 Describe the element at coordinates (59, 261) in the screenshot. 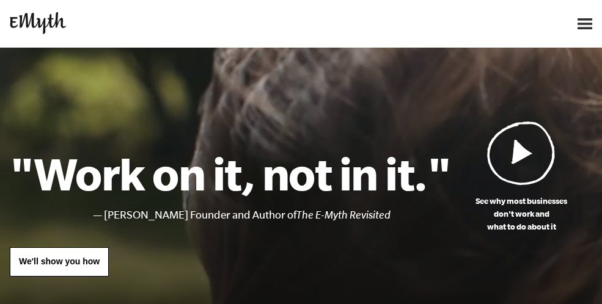

I see `span: We'll show you how` at that location.